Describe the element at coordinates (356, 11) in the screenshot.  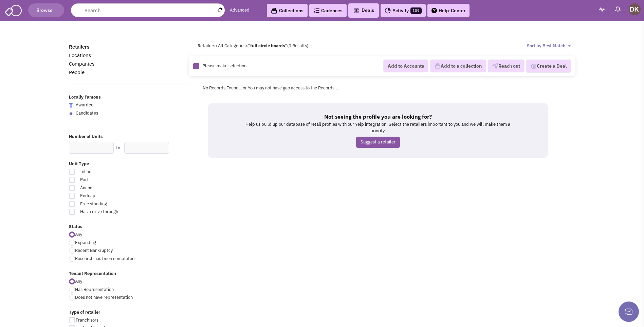
I see `img: icon-deals.svg` at that location.